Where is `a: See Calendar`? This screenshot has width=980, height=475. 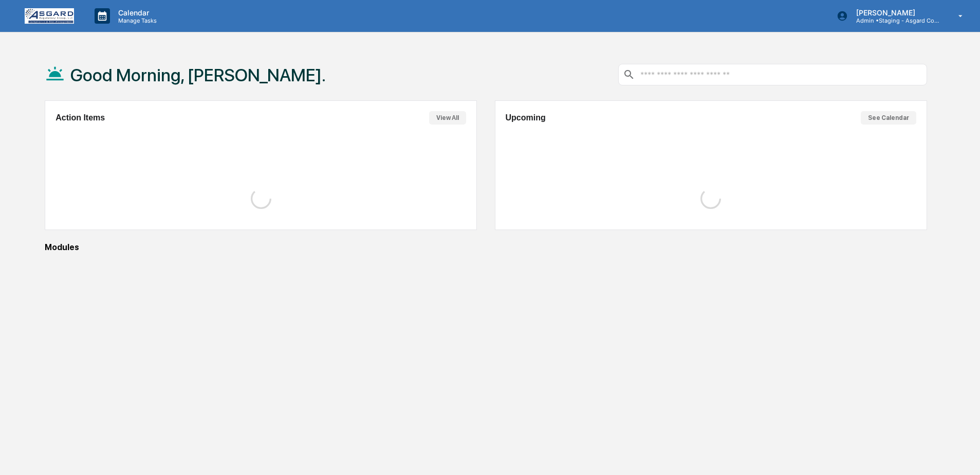 a: See Calendar is located at coordinates (889, 118).